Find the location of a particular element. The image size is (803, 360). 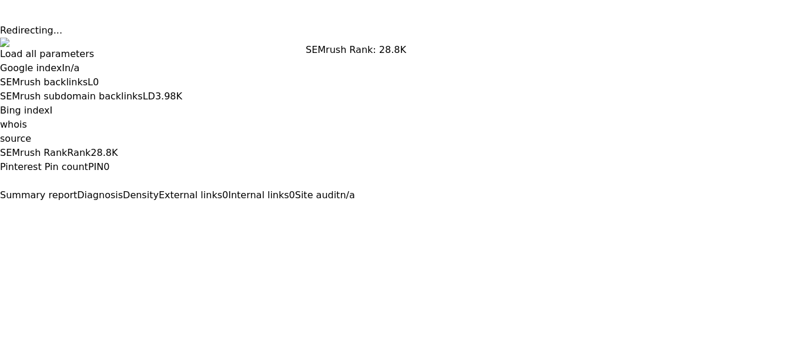

span: Density is located at coordinates (141, 195).